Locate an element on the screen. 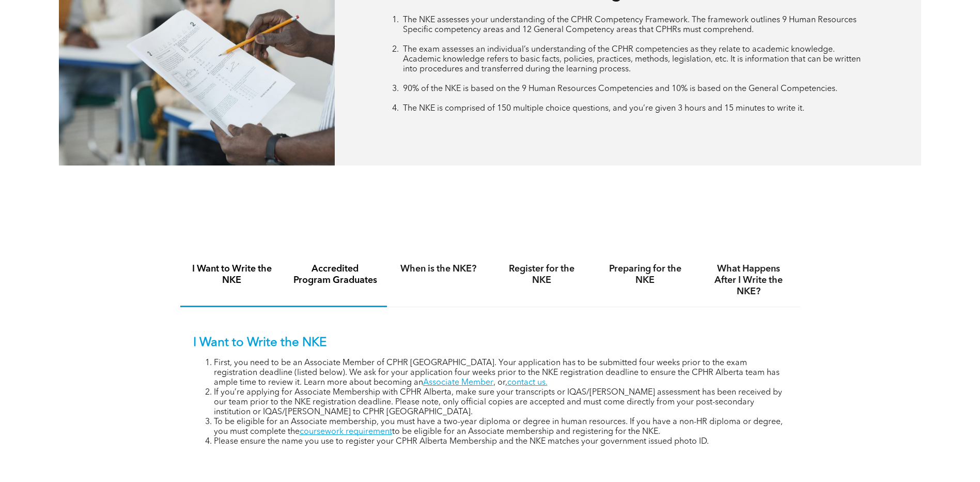 The width and height of the screenshot is (980, 482). a: coursework requirement is located at coordinates (346, 432).